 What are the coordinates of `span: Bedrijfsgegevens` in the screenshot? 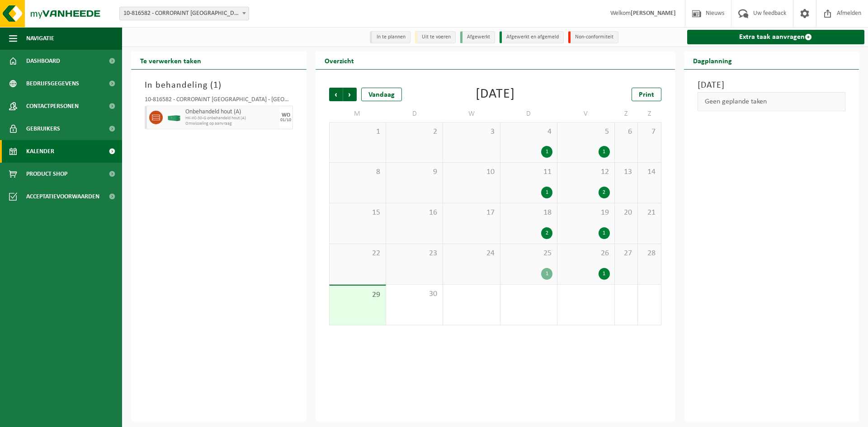 It's located at (53, 83).